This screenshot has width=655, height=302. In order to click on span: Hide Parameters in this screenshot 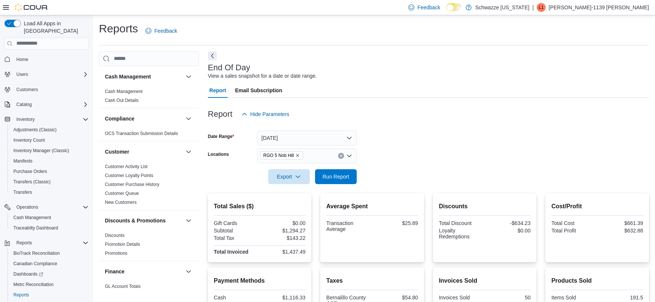, I will do `click(270, 114)`.